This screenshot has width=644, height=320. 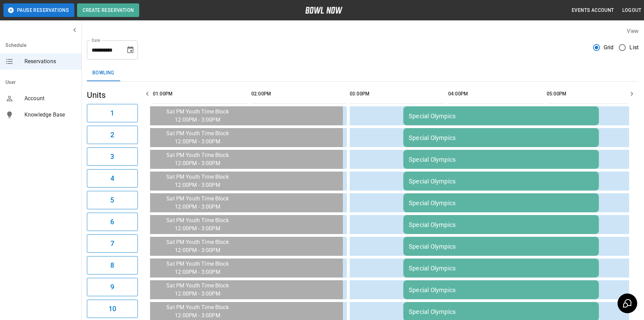 What do you see at coordinates (112, 287) in the screenshot?
I see `button: 9` at bounding box center [112, 287].